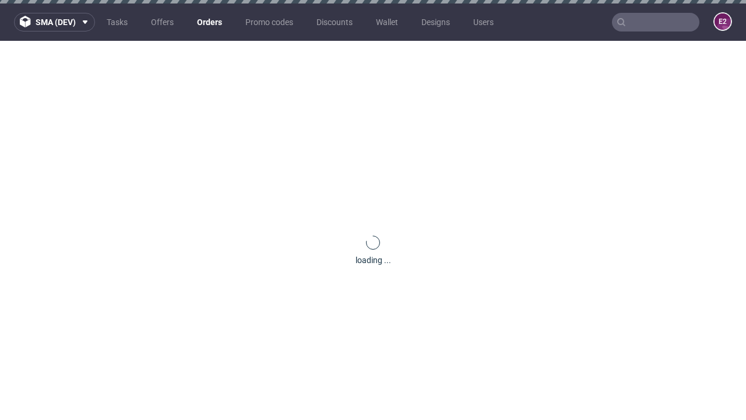 The width and height of the screenshot is (746, 420). What do you see at coordinates (162, 22) in the screenshot?
I see `a: Offers` at bounding box center [162, 22].